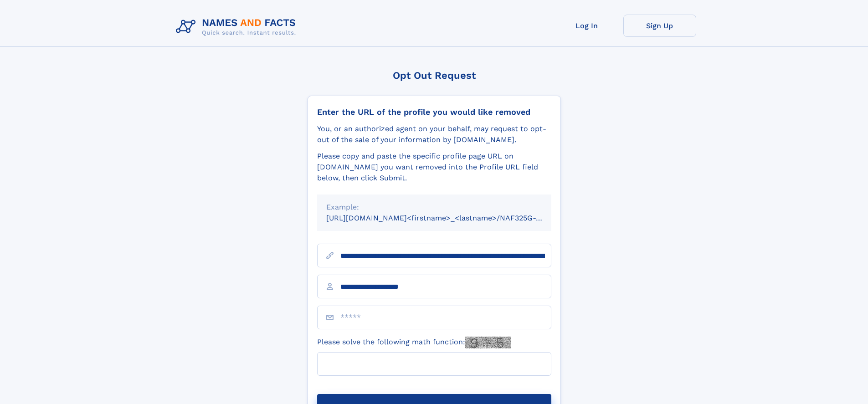 The width and height of the screenshot is (868, 404). Describe the element at coordinates (237, 27) in the screenshot. I see `img: Logo Names and Facts` at that location.